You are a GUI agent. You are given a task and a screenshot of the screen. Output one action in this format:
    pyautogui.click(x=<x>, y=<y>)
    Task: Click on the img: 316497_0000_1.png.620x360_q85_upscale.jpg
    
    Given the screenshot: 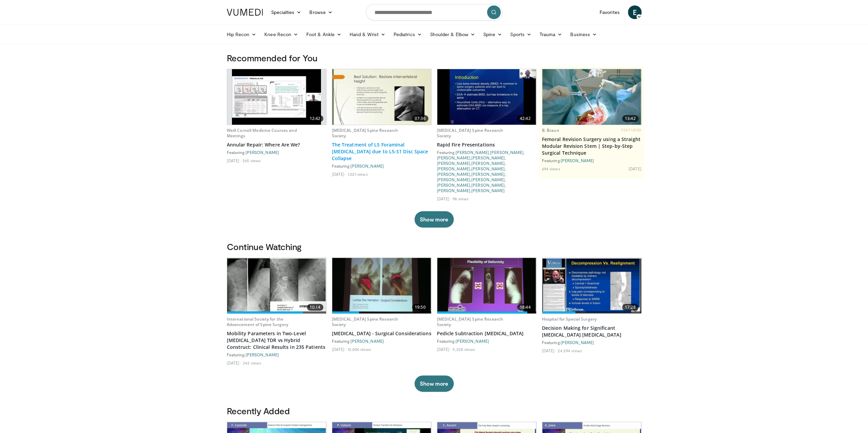 What is the action you would take?
    pyautogui.click(x=592, y=286)
    